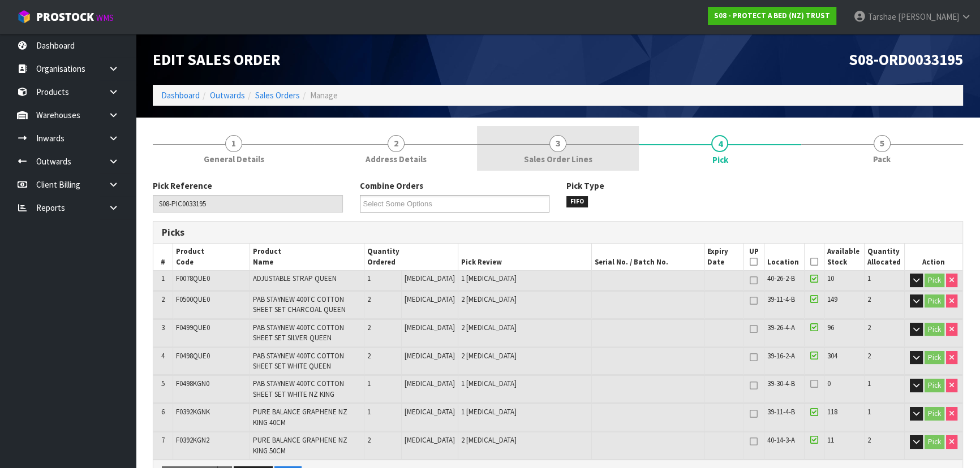  Describe the element at coordinates (306, 257) in the screenshot. I see `th: Product Name` at that location.